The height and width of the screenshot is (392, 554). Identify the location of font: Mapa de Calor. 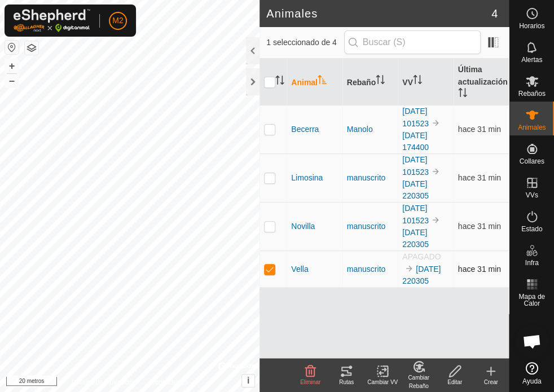
(531, 300).